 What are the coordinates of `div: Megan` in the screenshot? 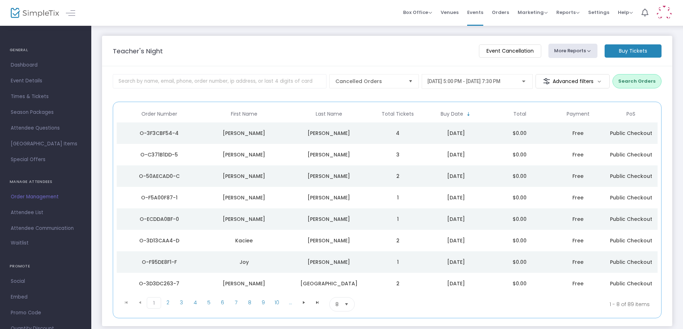 It's located at (244, 133).